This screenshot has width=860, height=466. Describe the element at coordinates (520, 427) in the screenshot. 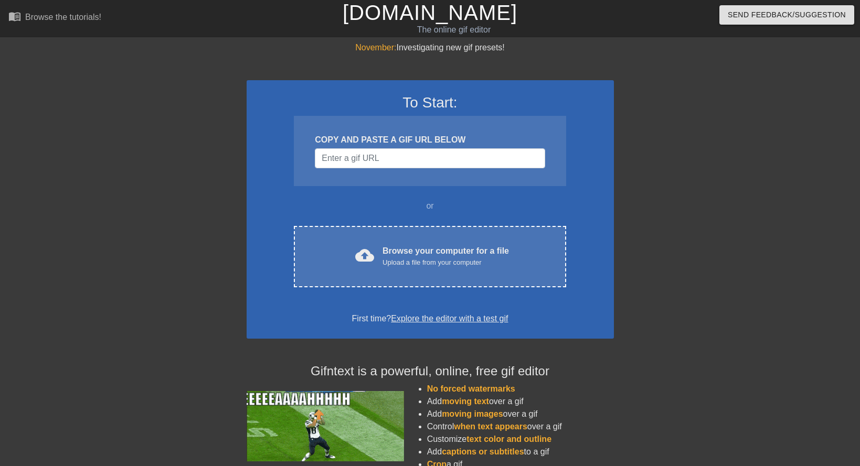

I see `li: Control over a gif` at that location.